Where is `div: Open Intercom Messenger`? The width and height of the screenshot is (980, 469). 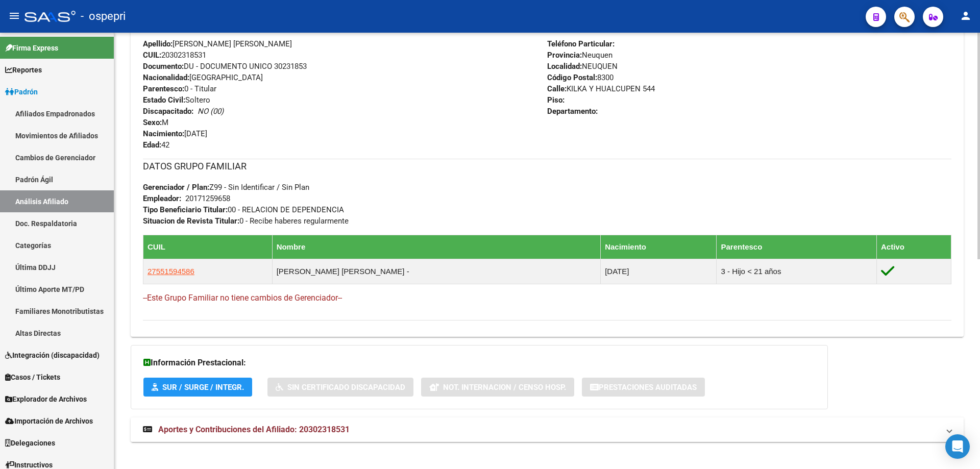 div: Open Intercom Messenger is located at coordinates (957, 447).